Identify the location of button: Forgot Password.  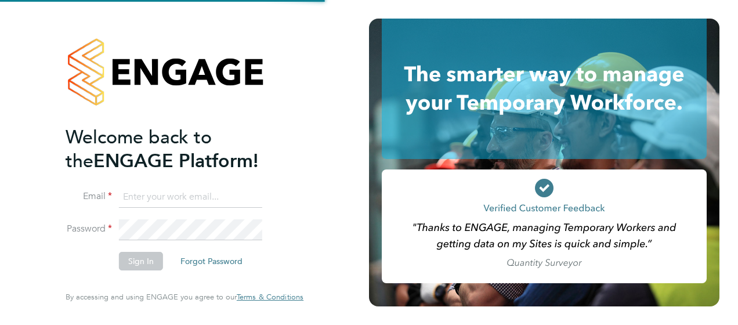
(211, 261).